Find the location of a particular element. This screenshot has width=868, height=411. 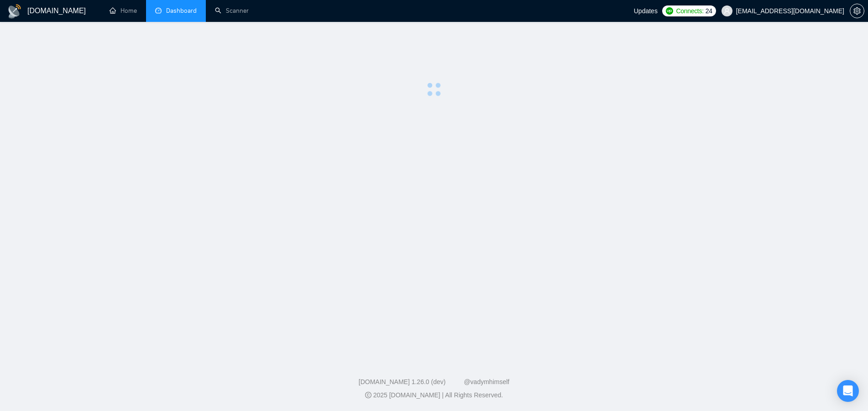

span: 24 is located at coordinates (709, 11).